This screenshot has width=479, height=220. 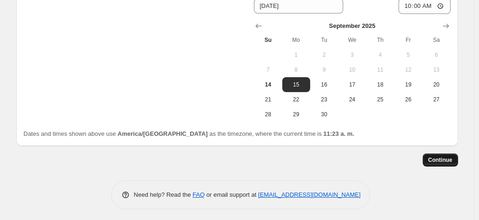 What do you see at coordinates (352, 70) in the screenshot?
I see `span: 10` at bounding box center [352, 70].